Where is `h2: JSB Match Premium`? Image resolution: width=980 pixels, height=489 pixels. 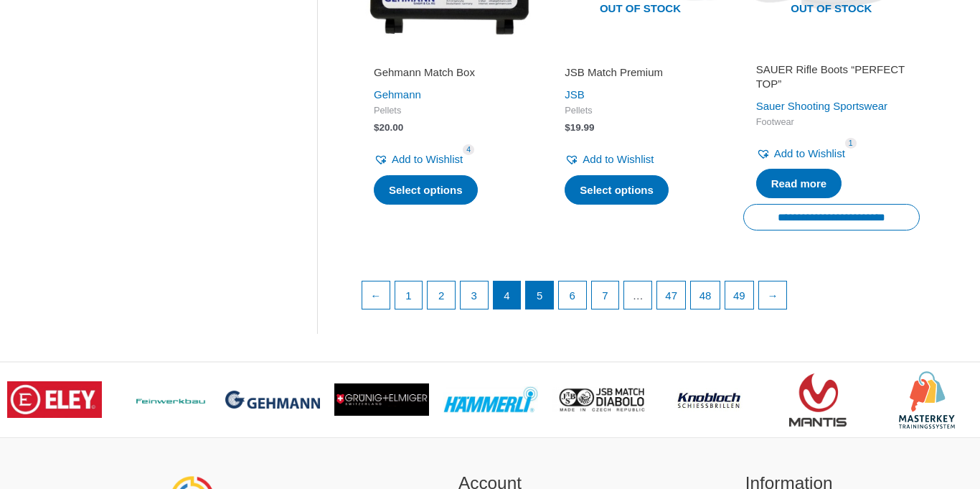
h2: JSB Match Premium is located at coordinates (640, 72).